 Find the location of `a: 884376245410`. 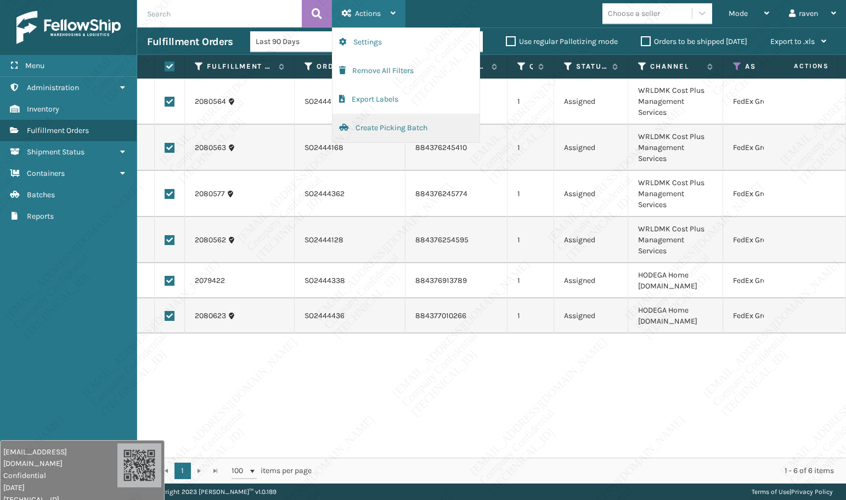

a: 884376245410 is located at coordinates (441, 147).